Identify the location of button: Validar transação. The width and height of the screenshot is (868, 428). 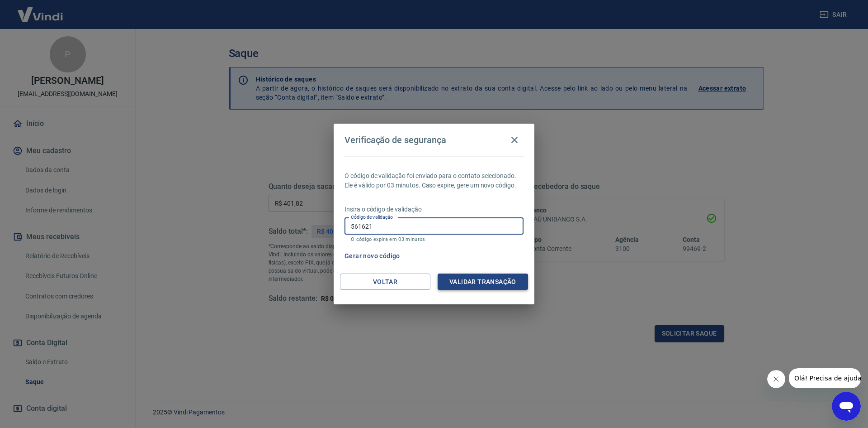
(483, 281).